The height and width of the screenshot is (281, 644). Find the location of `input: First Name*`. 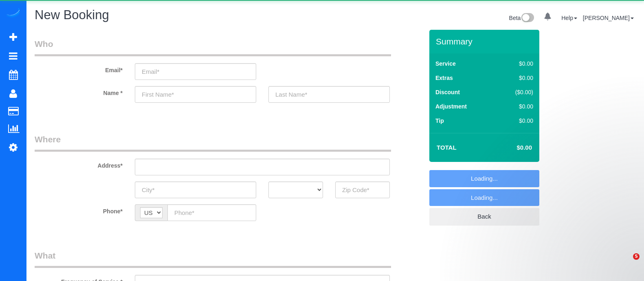

input: First Name* is located at coordinates (196, 94).